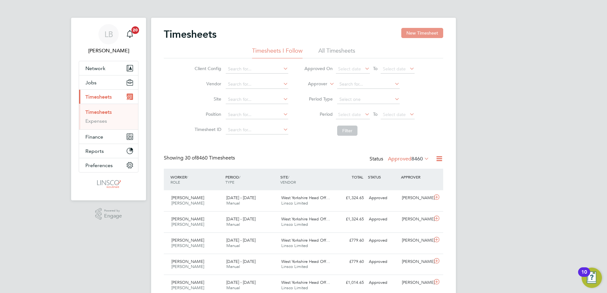  What do you see at coordinates (347, 131) in the screenshot?
I see `button: Filter` at bounding box center [347, 131].